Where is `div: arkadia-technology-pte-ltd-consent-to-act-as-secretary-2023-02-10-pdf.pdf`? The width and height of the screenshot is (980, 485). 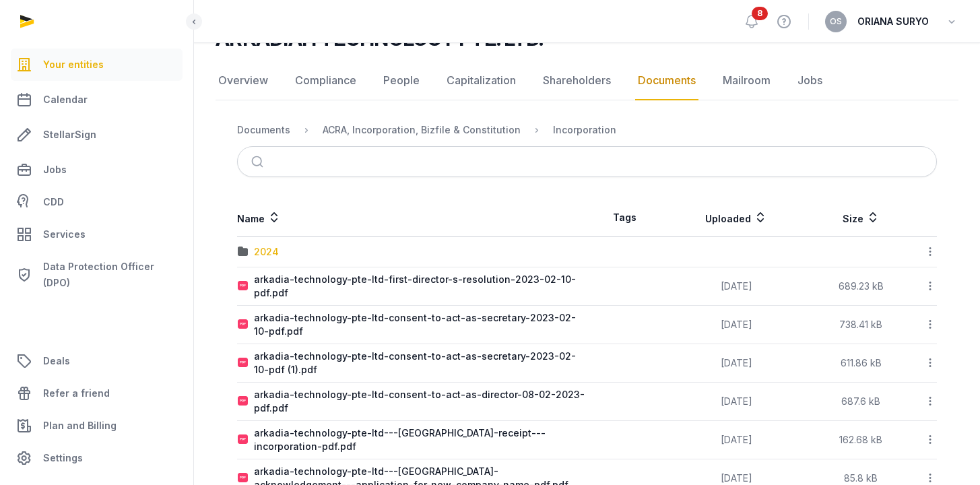
div: arkadia-technology-pte-ltd-consent-to-act-as-secretary-2023-02-10-pdf.pdf is located at coordinates (420, 325).